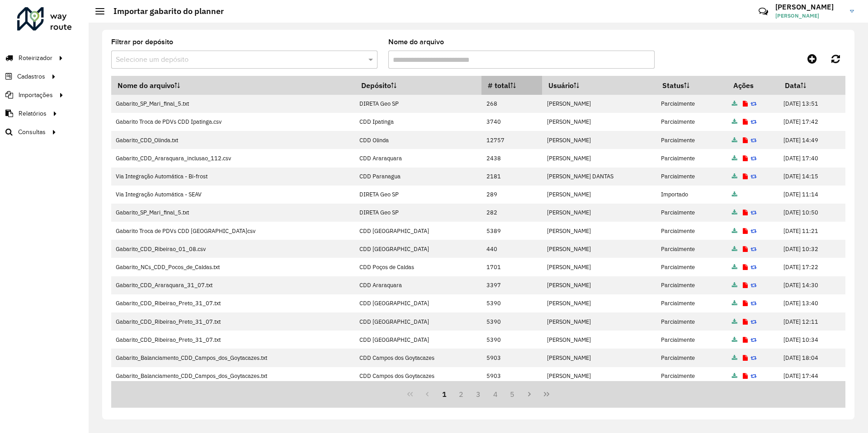 The image size is (868, 433). What do you see at coordinates (529, 394) in the screenshot?
I see `button: Next Page` at bounding box center [529, 394].